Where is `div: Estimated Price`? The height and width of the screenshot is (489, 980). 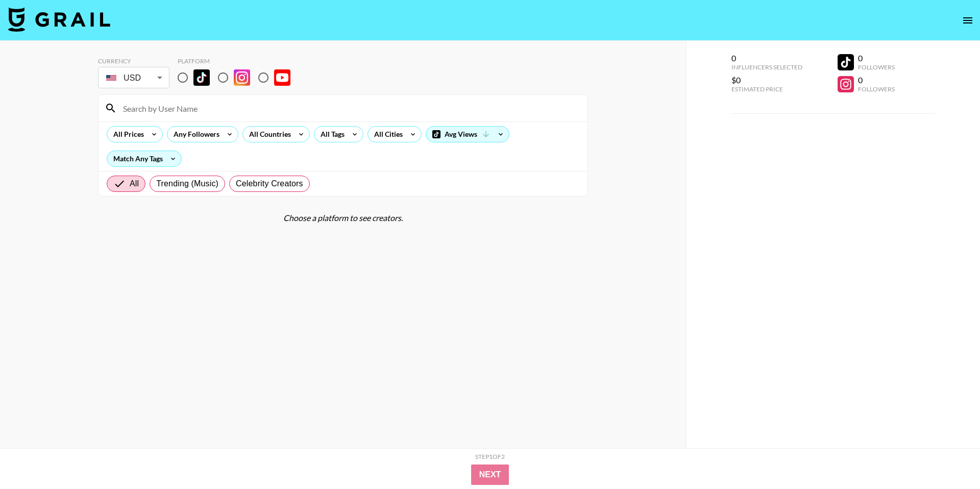
div: Estimated Price is located at coordinates (767, 89).